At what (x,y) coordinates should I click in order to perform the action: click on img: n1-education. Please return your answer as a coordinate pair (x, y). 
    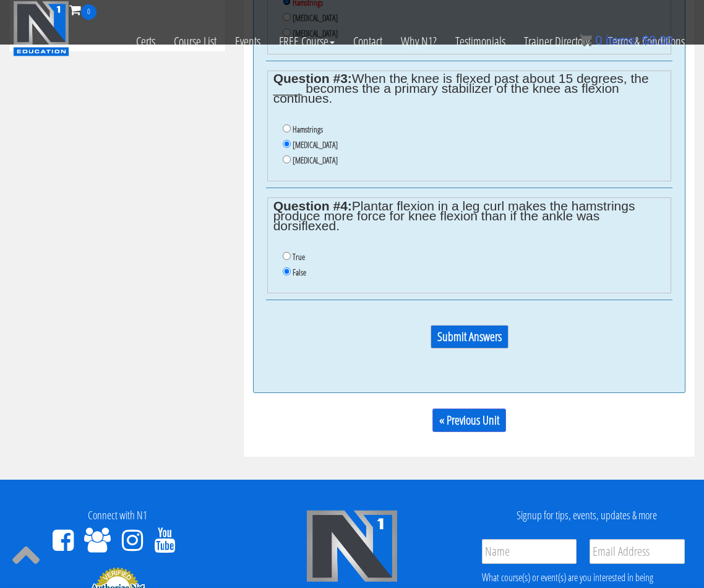
    Looking at the image, I should click on (41, 29).